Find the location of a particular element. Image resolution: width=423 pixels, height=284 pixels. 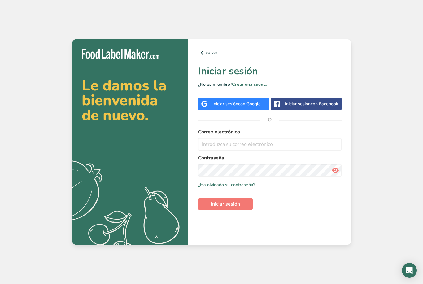

label: Correo electrónico is located at coordinates (270, 132).